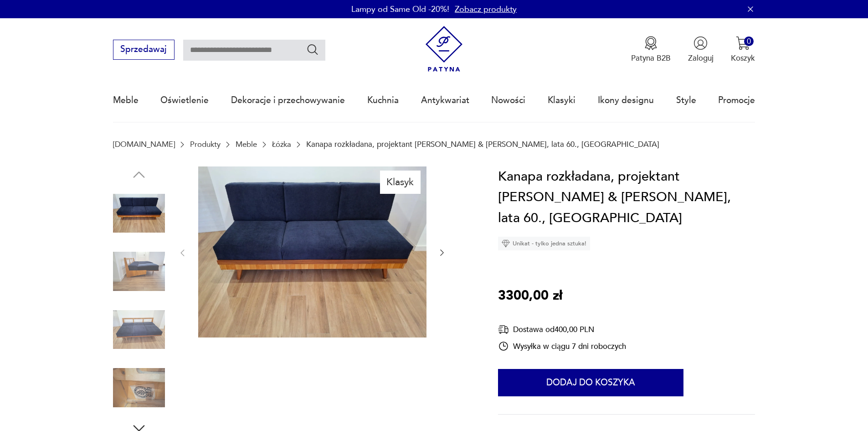  I want to click on p: Lampy od Same Old -20%!, so click(400, 9).